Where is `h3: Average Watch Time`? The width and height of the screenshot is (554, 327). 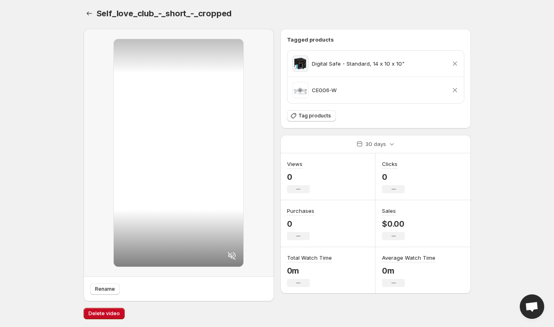
h3: Average Watch Time is located at coordinates (409, 258).